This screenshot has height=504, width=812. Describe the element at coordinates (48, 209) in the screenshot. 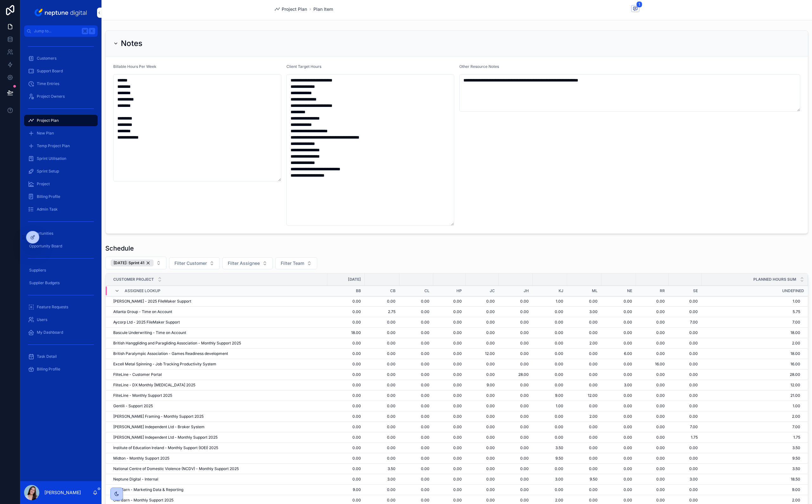

I see `span: Admin Task` at that location.